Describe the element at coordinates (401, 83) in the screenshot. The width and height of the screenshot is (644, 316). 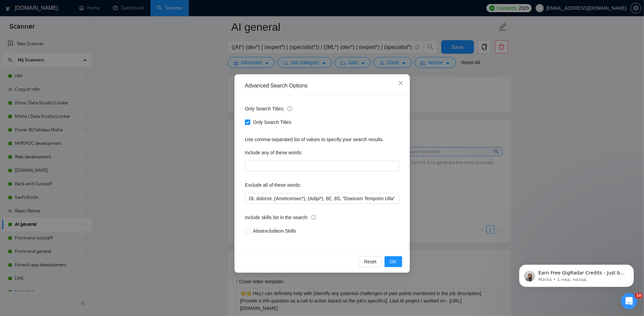
I see `span: close` at that location.